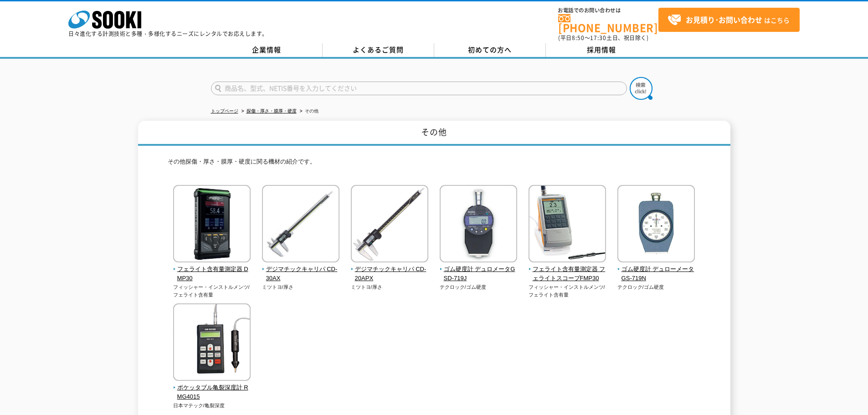 The image size is (868, 415). I want to click on a: お見積り･お問い合わせはこちら, so click(729, 20).